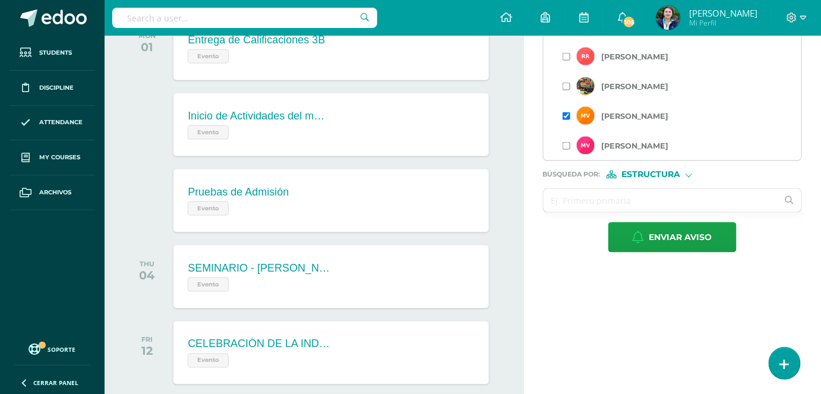 This screenshot has width=821, height=394. What do you see at coordinates (651, 175) in the screenshot?
I see `div: [object Object]` at bounding box center [651, 175].